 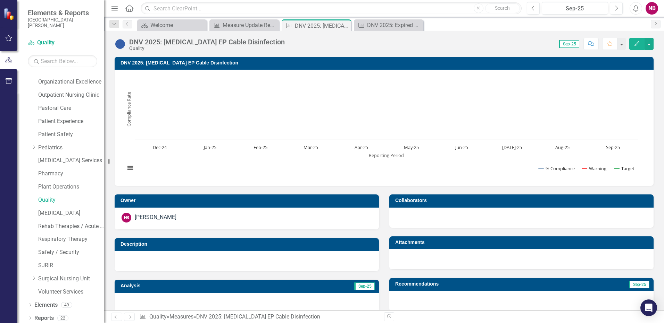 What do you see at coordinates (651, 8) in the screenshot?
I see `button: NB` at bounding box center [651, 8].